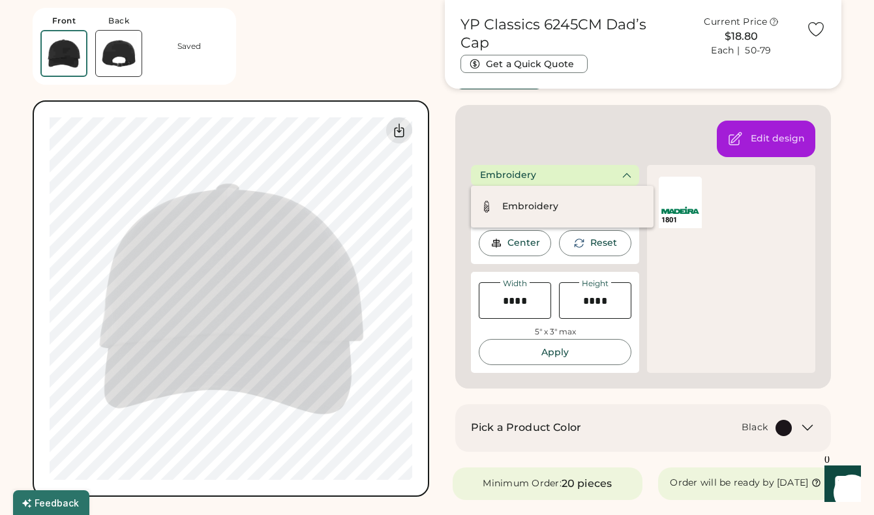  What do you see at coordinates (64, 53) in the screenshot?
I see `img: YP Classics 6245CM Black Front Thumbnail` at bounding box center [64, 53].